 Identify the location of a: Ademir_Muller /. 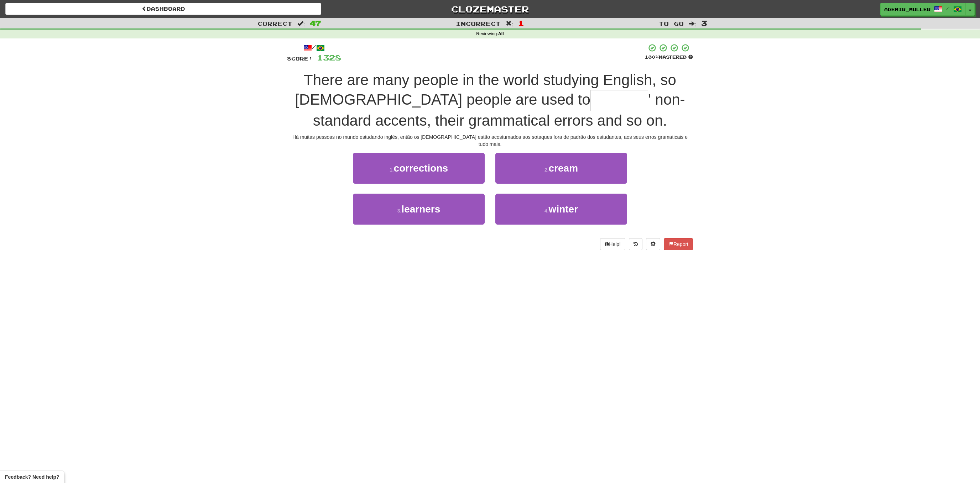
(923, 9).